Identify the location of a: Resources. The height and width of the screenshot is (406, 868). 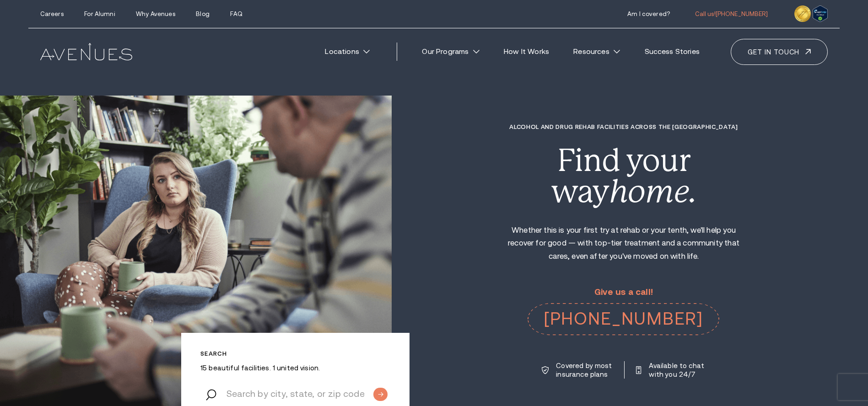
(597, 51).